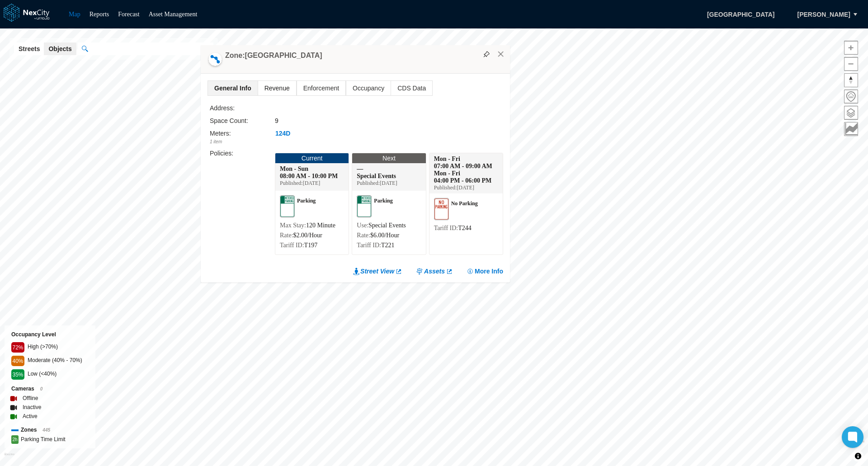 This screenshot has height=466, width=868. Describe the element at coordinates (50, 429) in the screenshot. I see `div: Zones` at that location.